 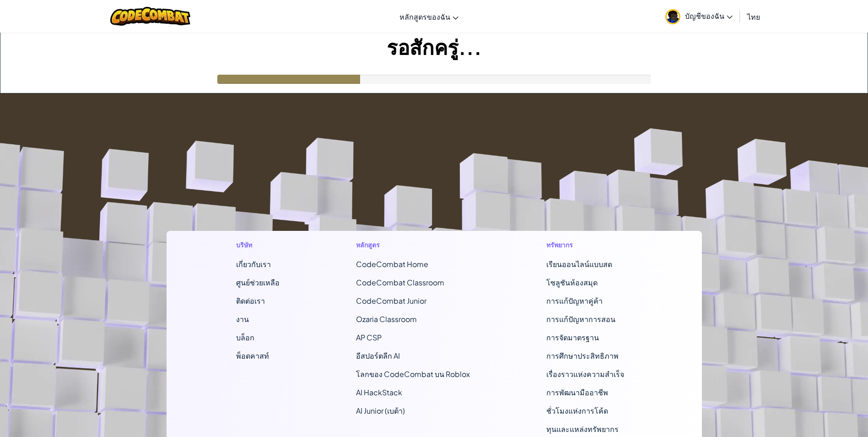 What do you see at coordinates (577, 411) in the screenshot?
I see `a: ชั่วโมงแห่งการโค้ด` at bounding box center [577, 411].